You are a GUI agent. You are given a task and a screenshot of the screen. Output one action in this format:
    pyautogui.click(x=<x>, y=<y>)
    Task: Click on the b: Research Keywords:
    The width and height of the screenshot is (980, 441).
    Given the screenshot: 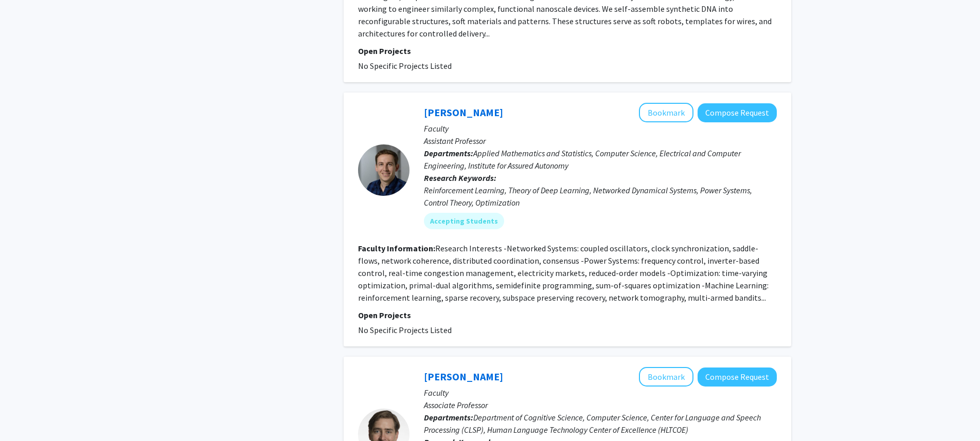 What is the action you would take?
    pyautogui.click(x=460, y=178)
    